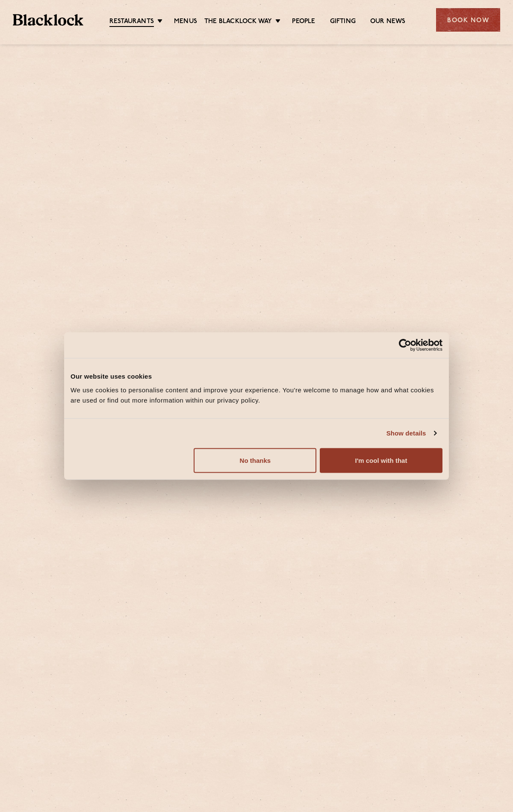 This screenshot has width=513, height=812. I want to click on a: Usercentrics Cookiebot - opens in a new window, so click(405, 345).